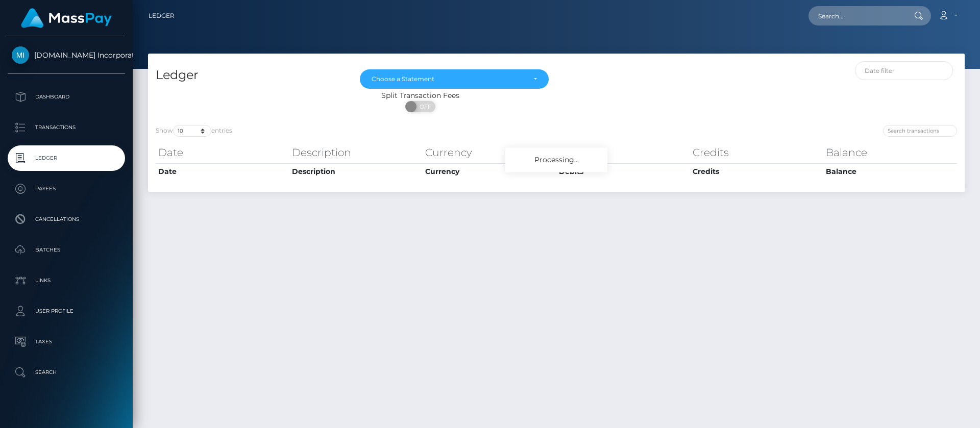  I want to click on label: Show entries, so click(194, 131).